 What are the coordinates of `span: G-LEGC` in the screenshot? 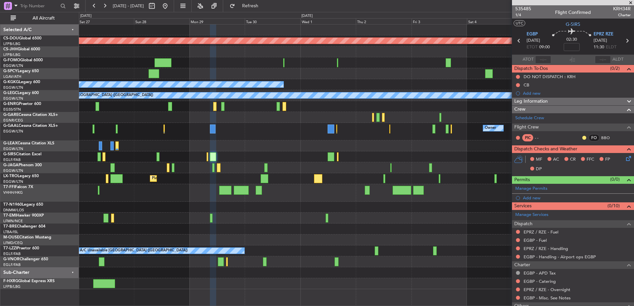 It's located at (10, 93).